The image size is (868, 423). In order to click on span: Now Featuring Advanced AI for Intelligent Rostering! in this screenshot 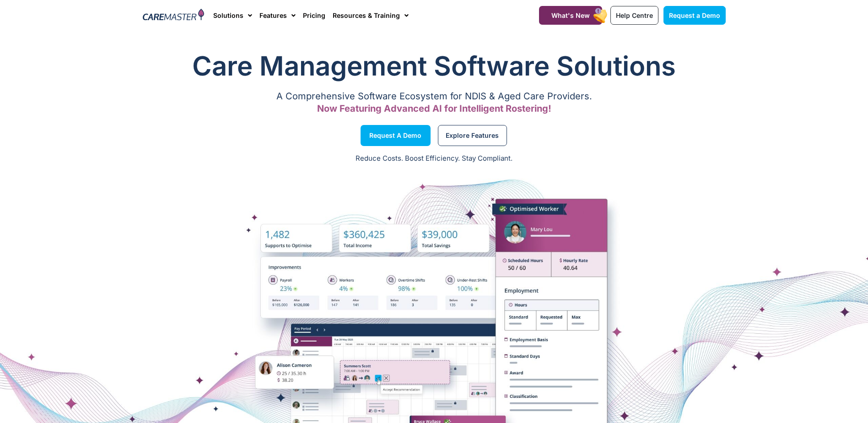, I will do `click(434, 108)`.